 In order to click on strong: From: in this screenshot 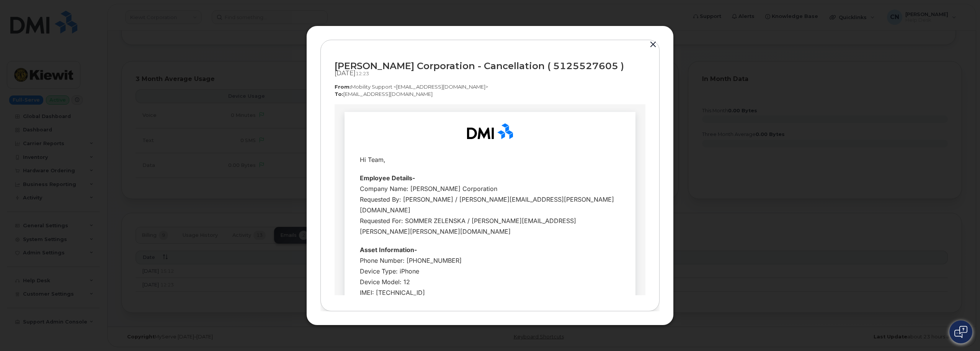, I will do `click(343, 87)`.